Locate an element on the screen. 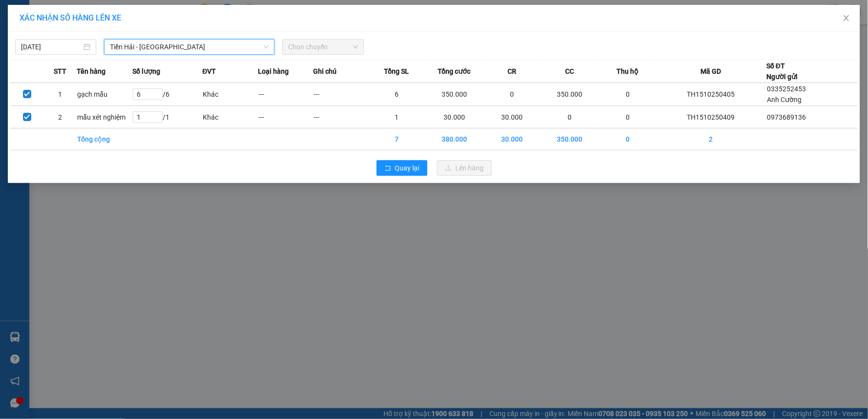 This screenshot has width=868, height=419. span: Anh Cường is located at coordinates (784, 99).